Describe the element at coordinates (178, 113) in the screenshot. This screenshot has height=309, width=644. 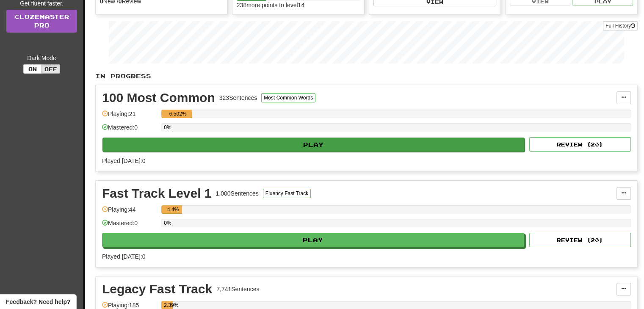
I see `div: 6.502%` at that location.